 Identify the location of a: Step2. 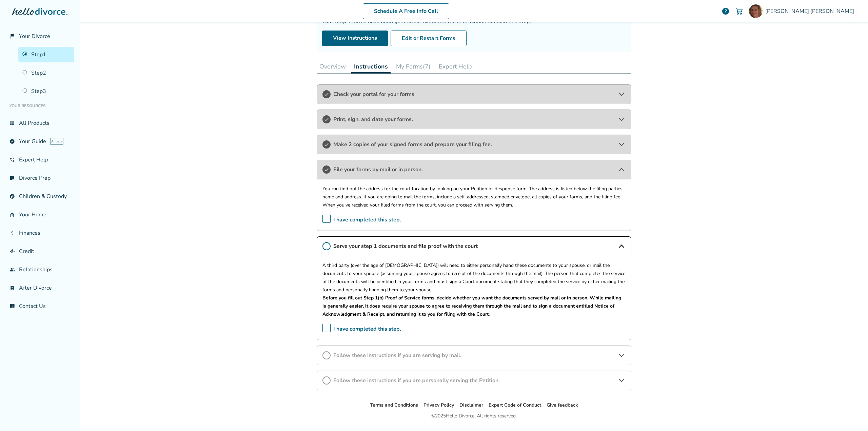
(46, 73).